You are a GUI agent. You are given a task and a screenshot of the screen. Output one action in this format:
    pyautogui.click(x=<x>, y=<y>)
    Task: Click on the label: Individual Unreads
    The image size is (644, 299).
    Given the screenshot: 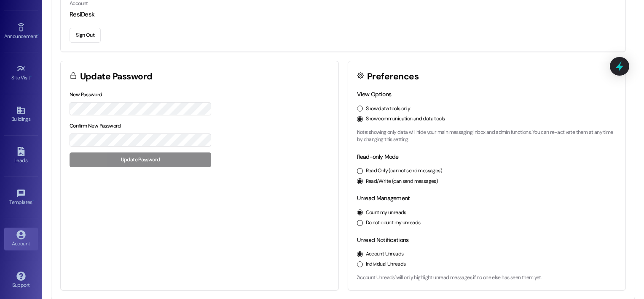 What is the action you would take?
    pyautogui.click(x=386, y=264)
    